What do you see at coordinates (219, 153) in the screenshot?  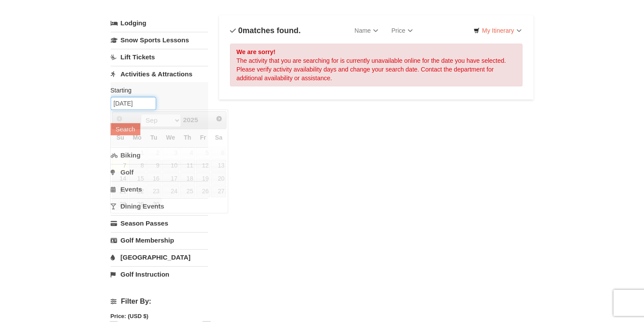 I see `span: 6` at bounding box center [219, 153].